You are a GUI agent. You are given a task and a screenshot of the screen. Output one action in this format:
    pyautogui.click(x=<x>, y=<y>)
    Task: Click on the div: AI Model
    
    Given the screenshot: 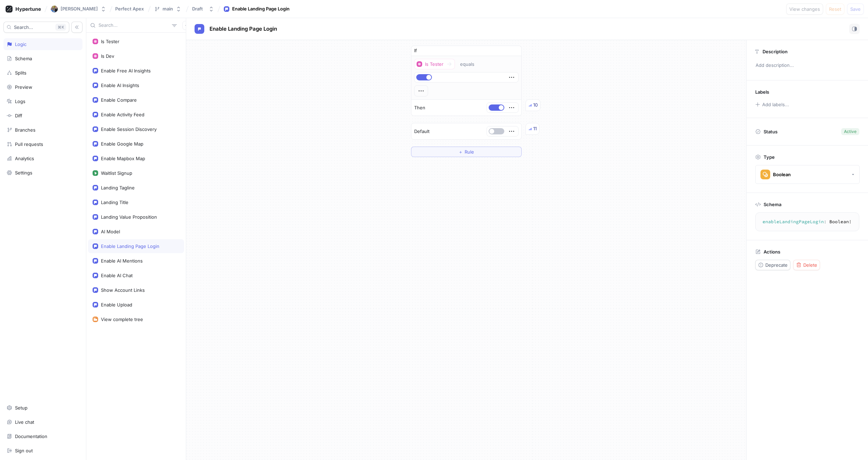 What is the action you would take?
    pyautogui.click(x=111, y=231)
    